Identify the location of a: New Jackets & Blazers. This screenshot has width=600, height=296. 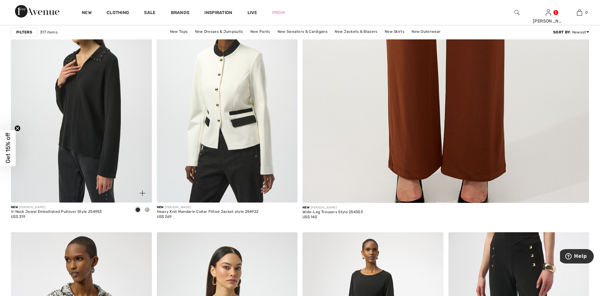
(356, 32).